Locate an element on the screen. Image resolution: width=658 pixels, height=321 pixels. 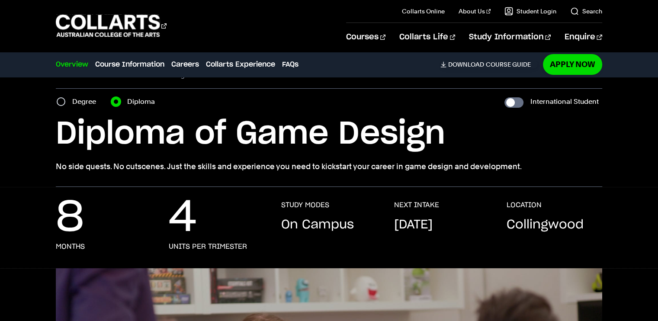
a: Courses is located at coordinates (365, 37).